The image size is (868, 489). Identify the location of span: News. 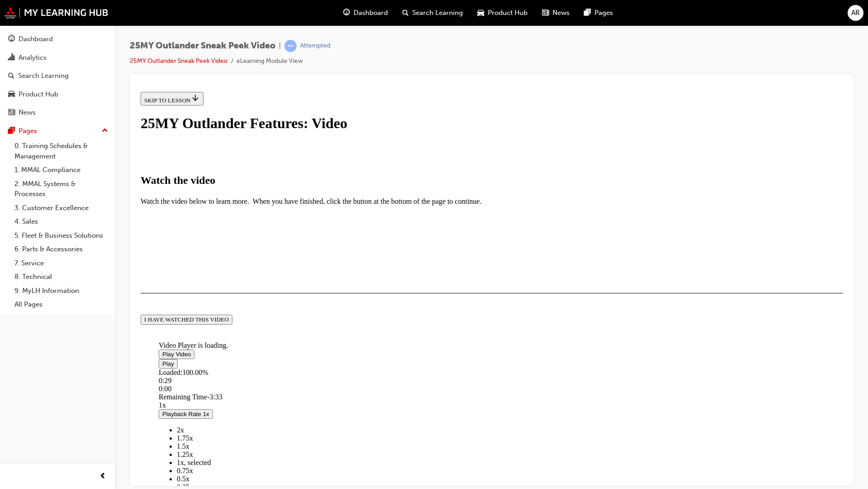
(561, 13).